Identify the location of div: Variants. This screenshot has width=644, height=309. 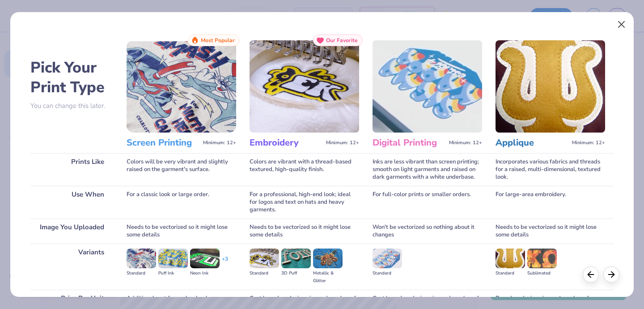
(71, 267).